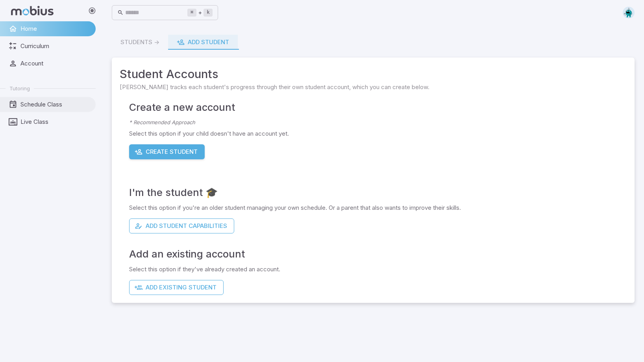  I want to click on img: octagon.svg, so click(628, 12).